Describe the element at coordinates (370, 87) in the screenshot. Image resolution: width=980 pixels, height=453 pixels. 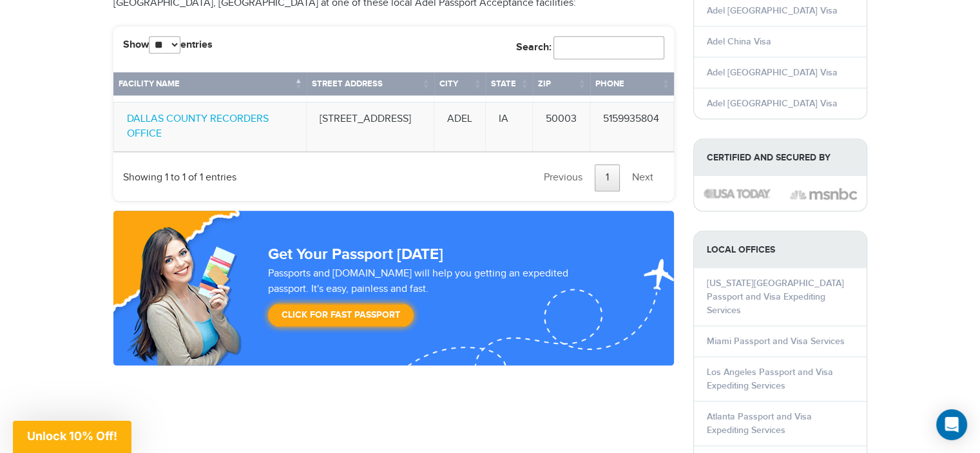
I see `th: Street Address: activate to sort column ascending` at that location.